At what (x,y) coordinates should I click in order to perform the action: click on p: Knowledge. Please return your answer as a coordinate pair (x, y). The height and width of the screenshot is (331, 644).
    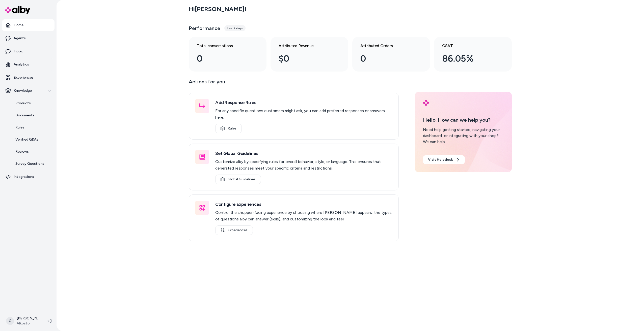
    Looking at the image, I should click on (23, 90).